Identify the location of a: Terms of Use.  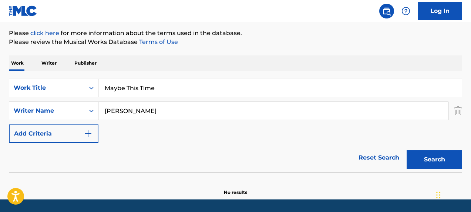
(158, 42).